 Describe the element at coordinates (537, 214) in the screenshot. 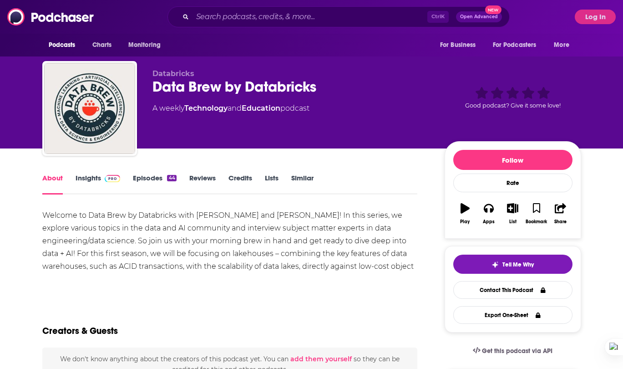

I see `button: Bookmark` at that location.